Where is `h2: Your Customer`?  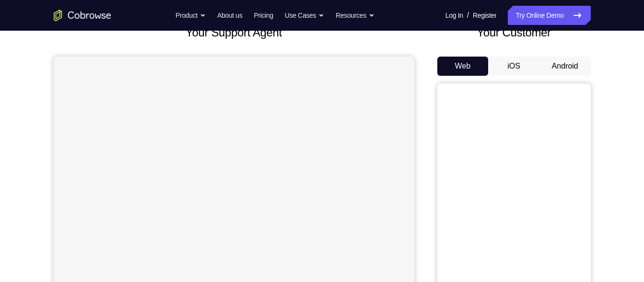 h2: Your Customer is located at coordinates (514, 32).